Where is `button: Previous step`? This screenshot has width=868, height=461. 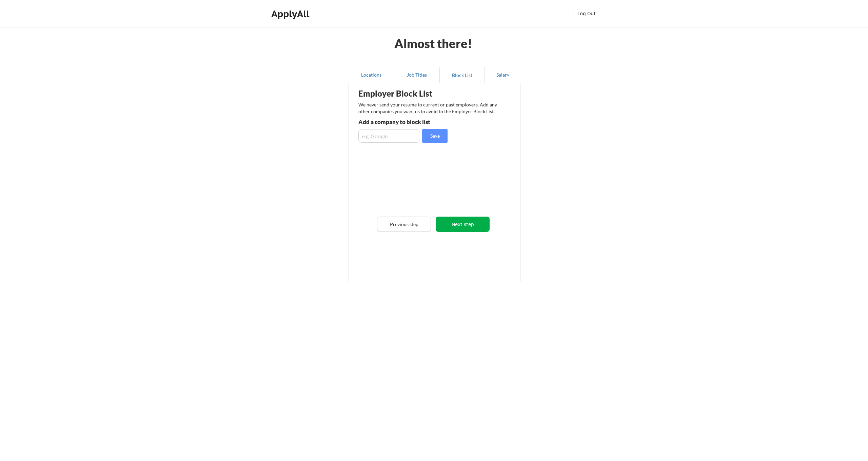
button: Previous step is located at coordinates (404, 224).